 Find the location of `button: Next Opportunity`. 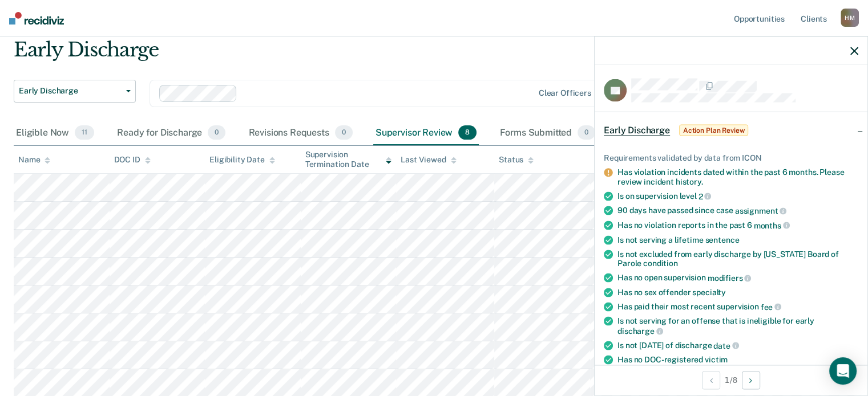

button: Next Opportunity is located at coordinates (751, 381).